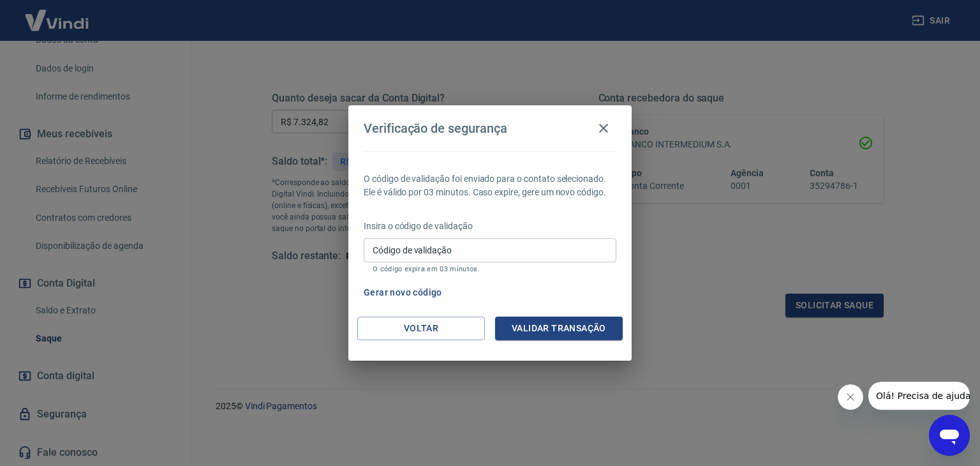 The height and width of the screenshot is (466, 980). Describe the element at coordinates (435, 128) in the screenshot. I see `h4: Verificação de segurança` at that location.